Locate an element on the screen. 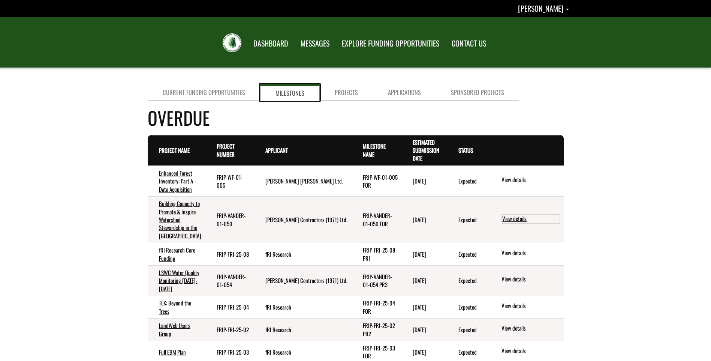  a: Projects is located at coordinates (346, 92).